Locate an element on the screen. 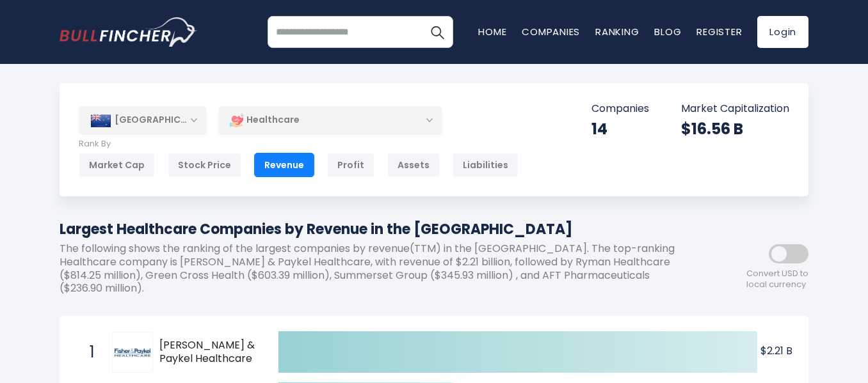  p: Rank By is located at coordinates (299, 144).